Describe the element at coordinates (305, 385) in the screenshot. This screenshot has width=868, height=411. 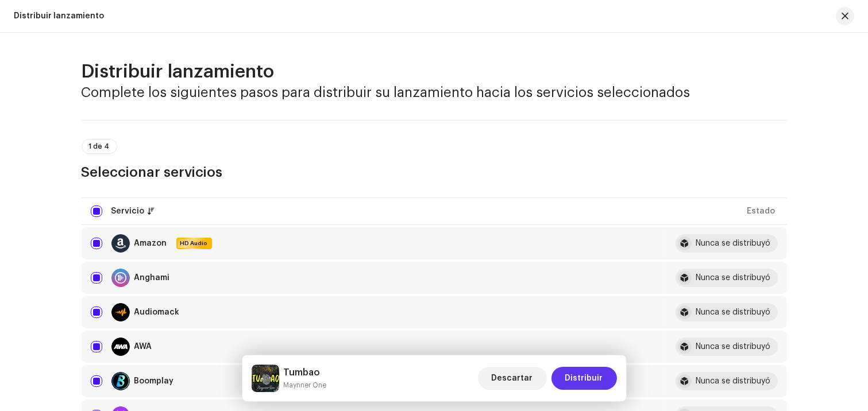
I see `small: Tumbao` at that location.